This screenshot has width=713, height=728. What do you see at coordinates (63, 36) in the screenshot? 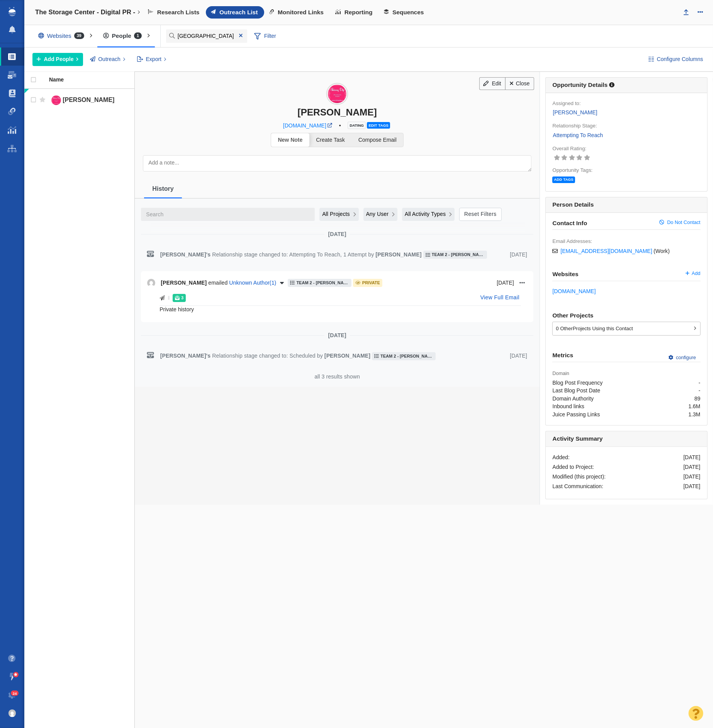
I see `div: Websites` at bounding box center [63, 36].